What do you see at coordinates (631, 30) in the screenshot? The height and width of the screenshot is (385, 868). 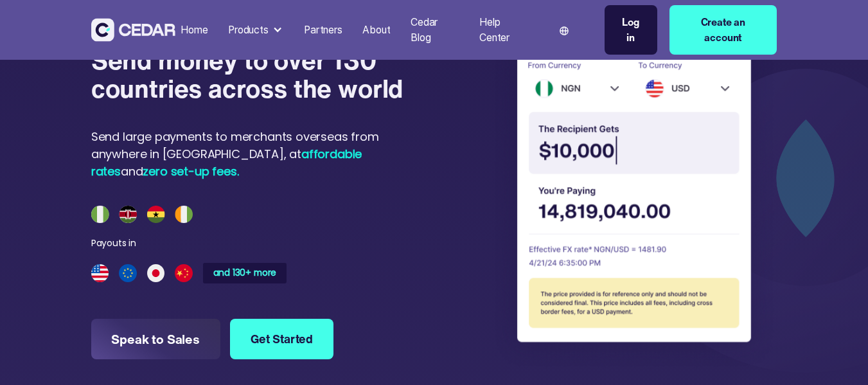 I see `a: Log in` at bounding box center [631, 30].